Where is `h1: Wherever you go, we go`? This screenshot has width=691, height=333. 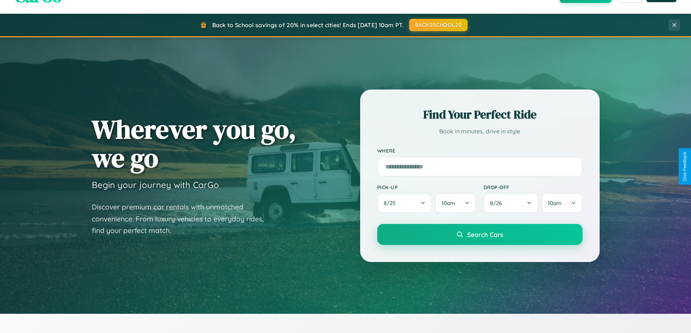
h1: Wherever you go, we go is located at coordinates (194, 144).